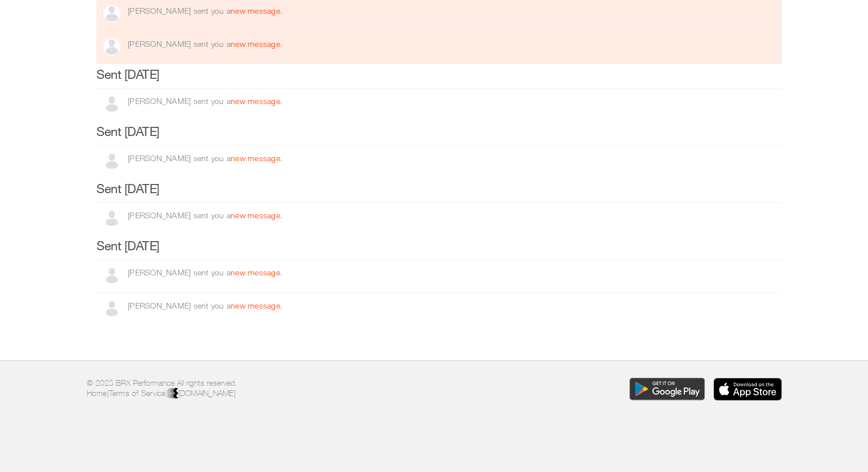 This screenshot has height=472, width=868. I want to click on a: Home, so click(97, 393).